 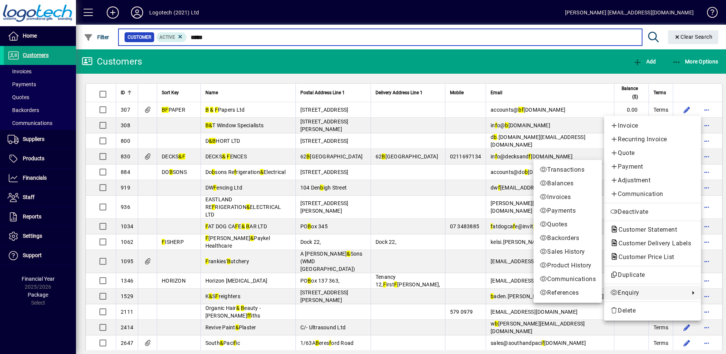 I want to click on span: Quotes, so click(x=567, y=224).